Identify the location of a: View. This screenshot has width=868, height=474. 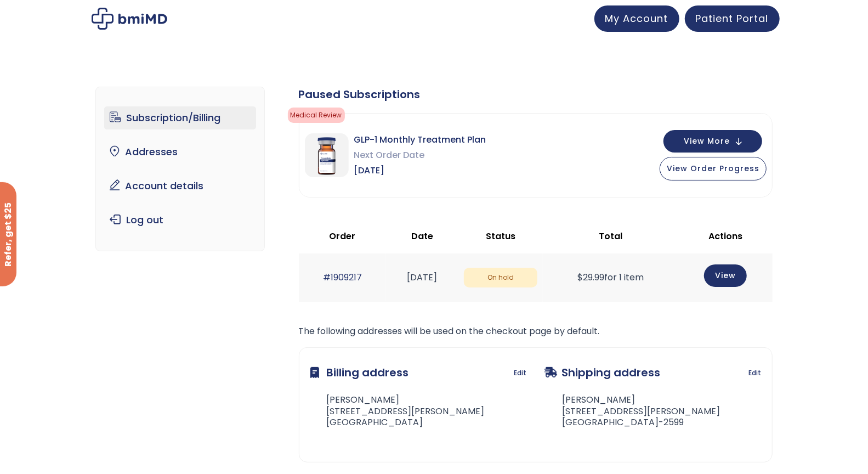
(726, 275).